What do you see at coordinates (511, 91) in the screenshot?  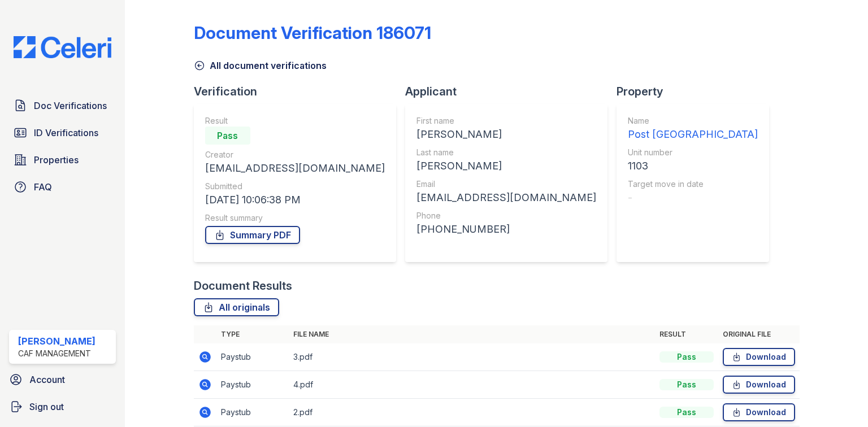 I see `div: Applicant` at bounding box center [511, 91].